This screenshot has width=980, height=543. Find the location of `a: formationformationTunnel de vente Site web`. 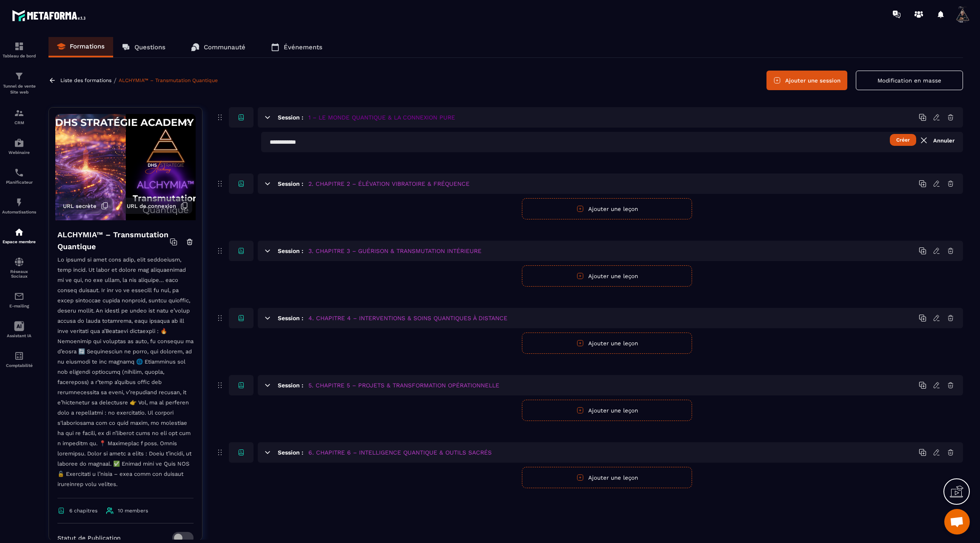

a: formationformationTunnel de vente Site web is located at coordinates (19, 83).